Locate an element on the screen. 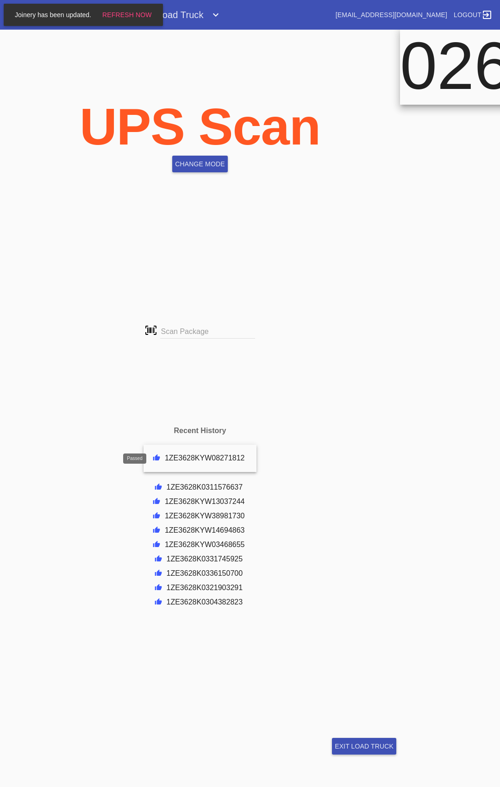 This screenshot has height=787, width=500. a: Logout is located at coordinates (472, 15).